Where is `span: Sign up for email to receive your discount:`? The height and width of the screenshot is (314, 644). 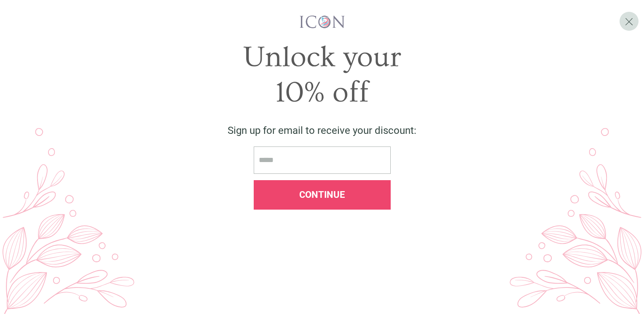 span: Sign up for email to receive your discount: is located at coordinates (322, 131).